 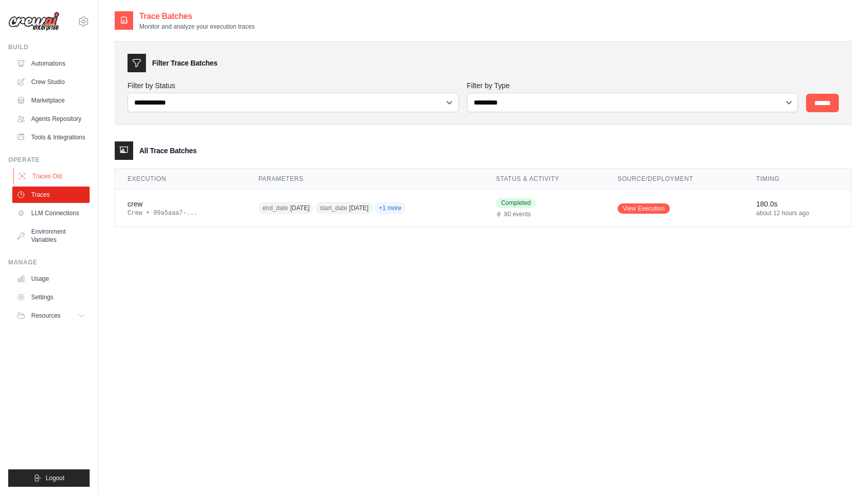 What do you see at coordinates (51, 278) in the screenshot?
I see `a: Usage` at bounding box center [51, 278].